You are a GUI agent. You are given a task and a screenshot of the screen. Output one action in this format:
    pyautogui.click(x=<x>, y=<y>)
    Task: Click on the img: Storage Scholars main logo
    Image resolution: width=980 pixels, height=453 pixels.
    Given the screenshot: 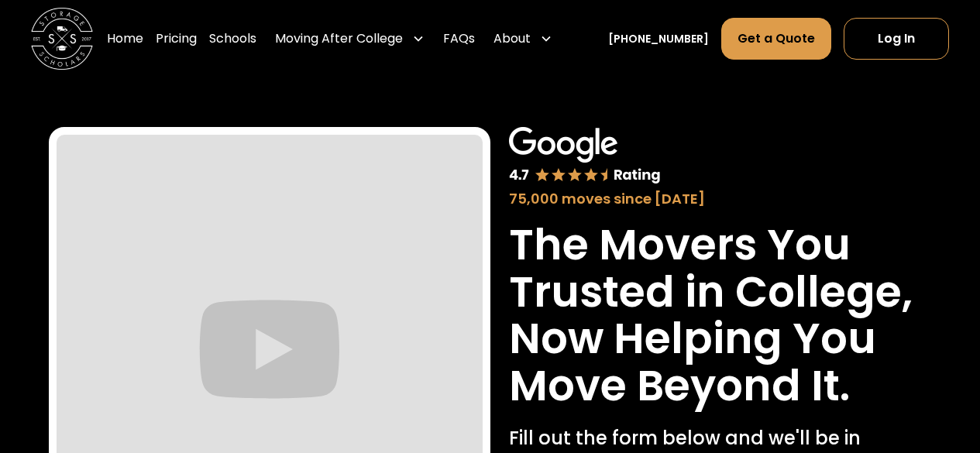 What is the action you would take?
    pyautogui.click(x=62, y=38)
    